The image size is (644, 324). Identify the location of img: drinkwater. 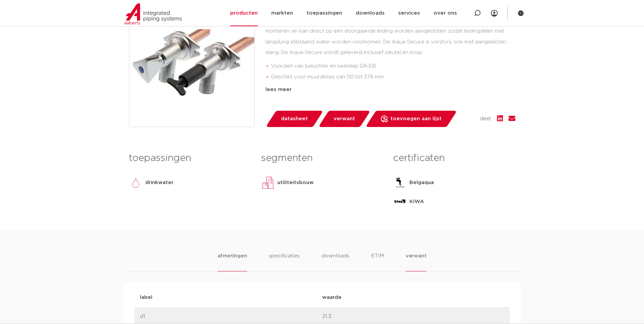
(136, 183).